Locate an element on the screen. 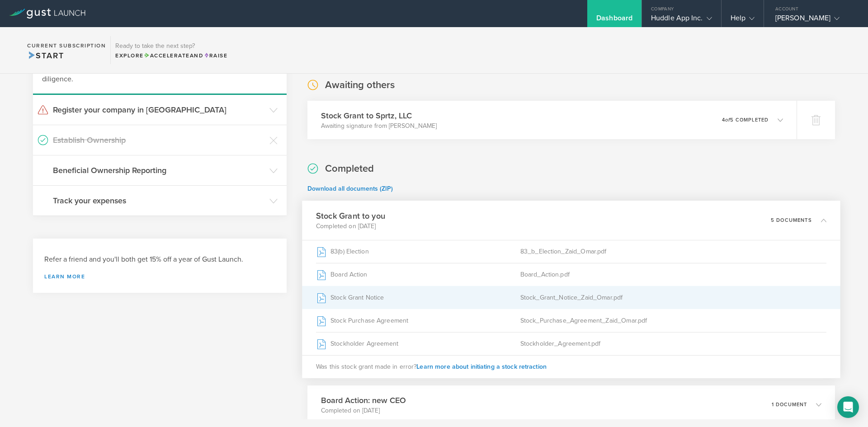  p: 4 5 completed is located at coordinates (745, 120).